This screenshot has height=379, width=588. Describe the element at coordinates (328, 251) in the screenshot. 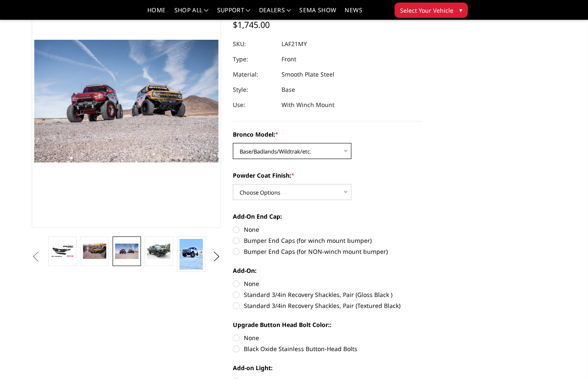

I see `label: Bumper End Caps (for NON-winch mount bumper)` at that location.